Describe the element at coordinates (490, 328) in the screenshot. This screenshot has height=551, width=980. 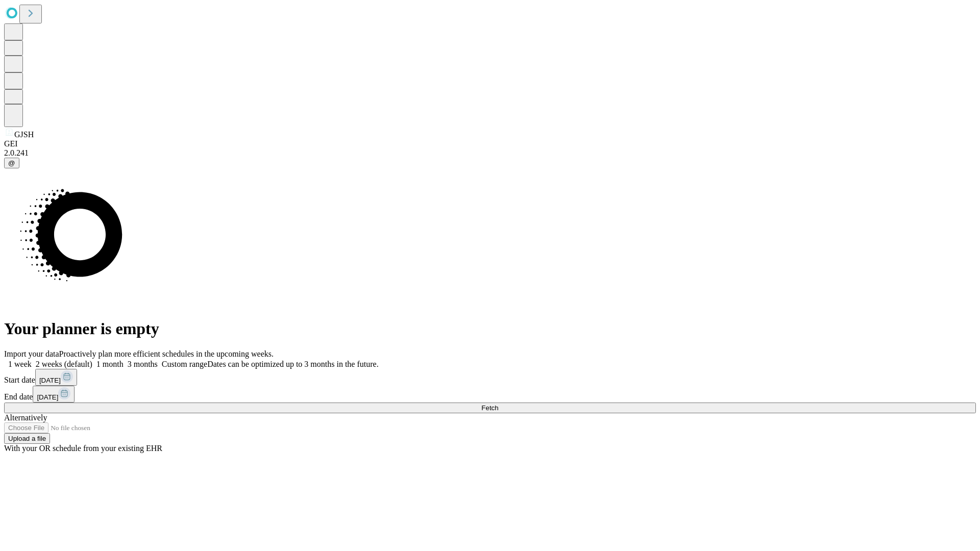
I see `h1: Your planner is empty` at that location.